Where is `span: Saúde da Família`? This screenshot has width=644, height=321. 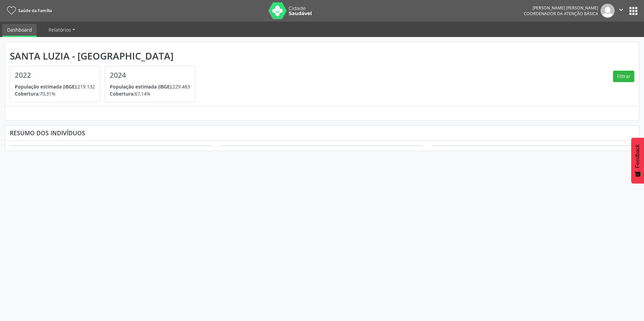 span: Saúde da Família is located at coordinates (35, 11).